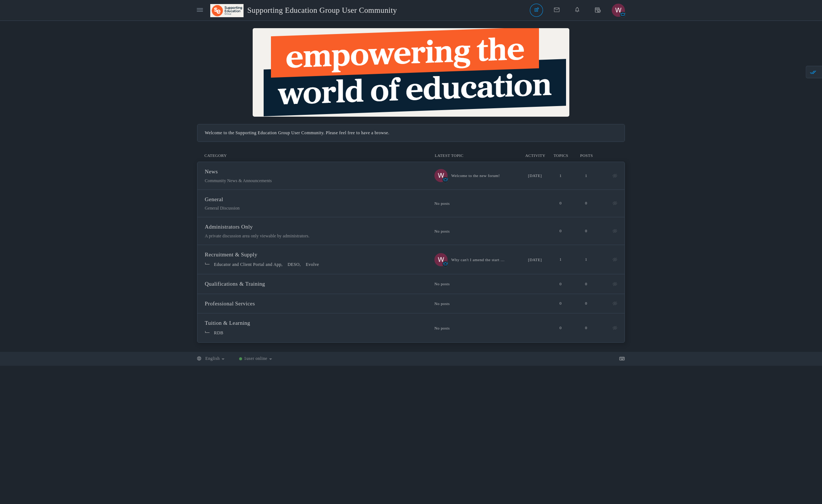  I want to click on a: Qualifications & Training, so click(235, 284).